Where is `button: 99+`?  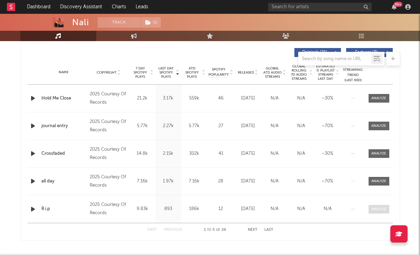 button: 99+ is located at coordinates (395, 7).